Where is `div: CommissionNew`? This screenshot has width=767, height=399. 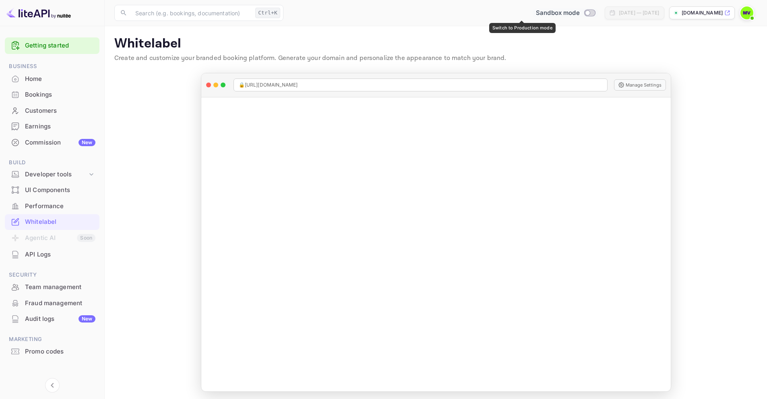
div: CommissionNew is located at coordinates (52, 143).